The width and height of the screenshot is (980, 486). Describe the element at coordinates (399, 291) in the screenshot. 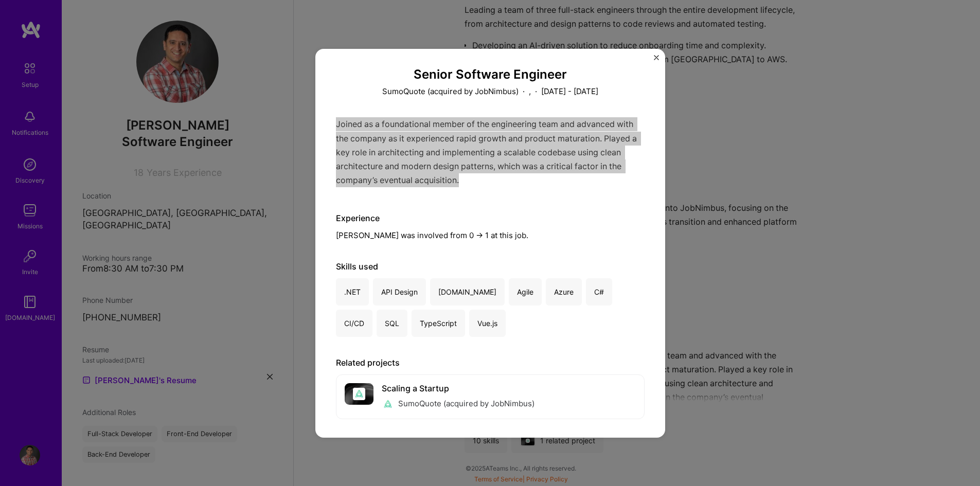

I see `div: API Design` at that location.